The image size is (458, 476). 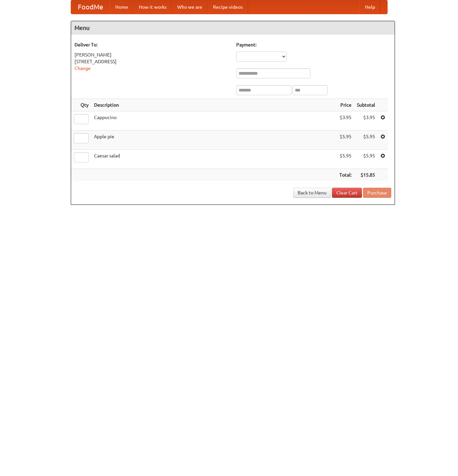 I want to click on a: FoodMe, so click(x=90, y=7).